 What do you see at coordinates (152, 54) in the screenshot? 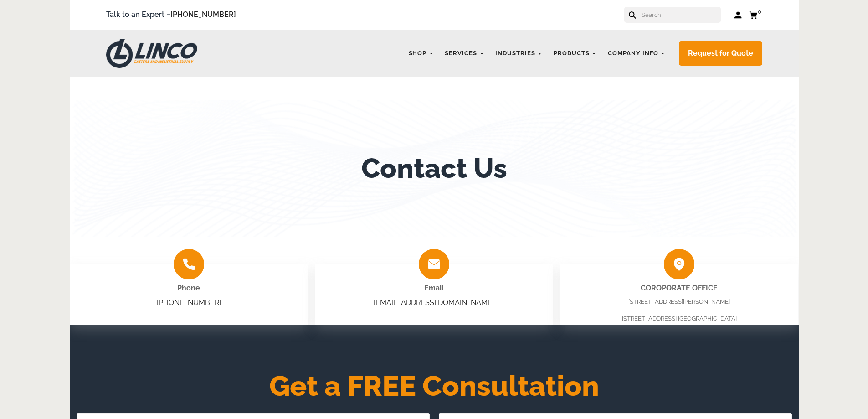
I see `img: LINCO CASTERS & INDUSTRIAL SUPPLY` at bounding box center [152, 54].